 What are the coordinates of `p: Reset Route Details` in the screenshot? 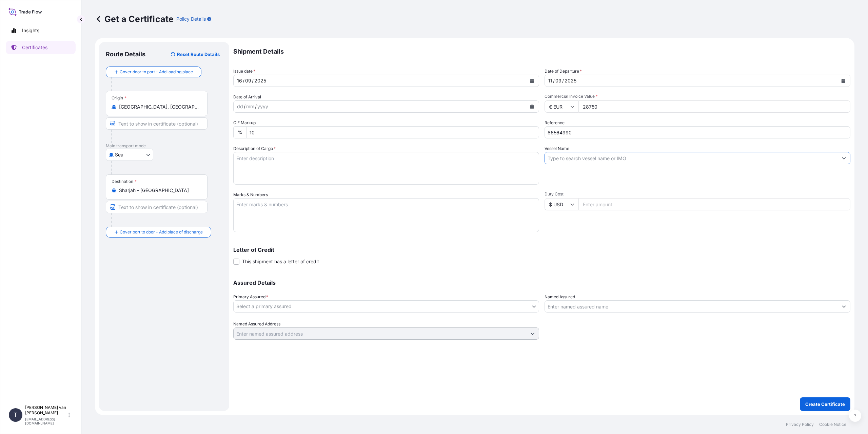 It's located at (198, 54).